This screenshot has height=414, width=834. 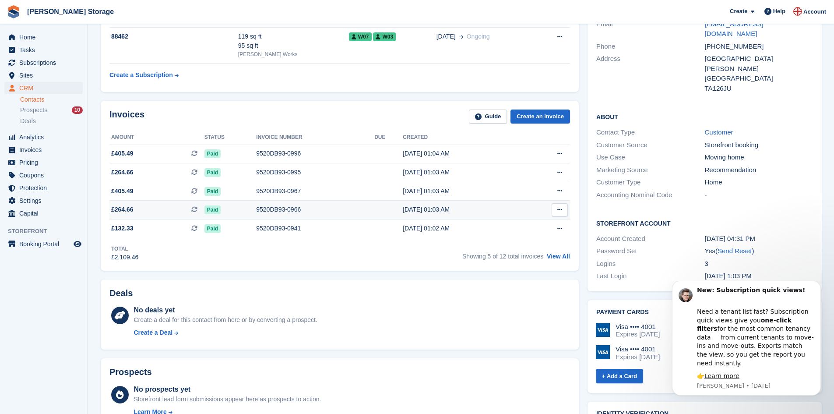 What do you see at coordinates (650, 239) in the screenshot?
I see `div: Account Created` at bounding box center [650, 239].